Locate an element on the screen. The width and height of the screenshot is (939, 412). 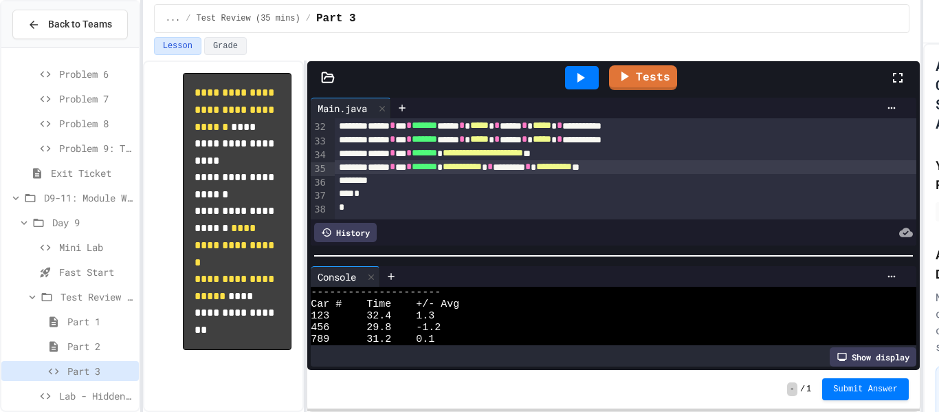
span: Lab - Hidden Figures: Launch Weight Calculator is located at coordinates (96, 395).